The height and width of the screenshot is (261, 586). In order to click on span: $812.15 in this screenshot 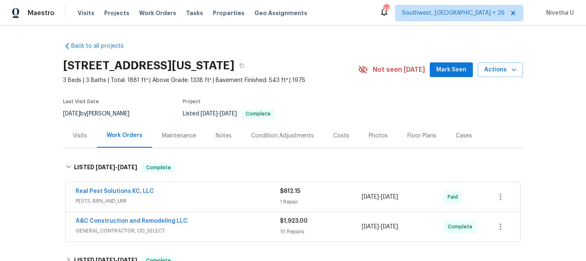, I will do `click(290, 191)`.